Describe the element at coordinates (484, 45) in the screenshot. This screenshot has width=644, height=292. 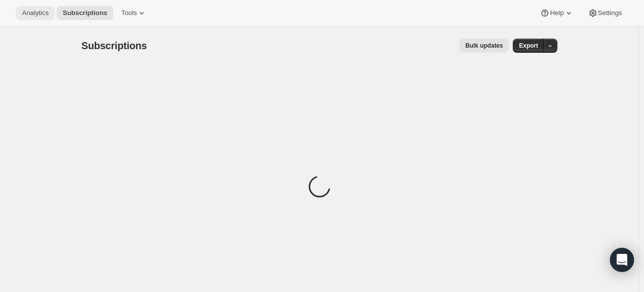
I see `button: Bulk updates` at that location.